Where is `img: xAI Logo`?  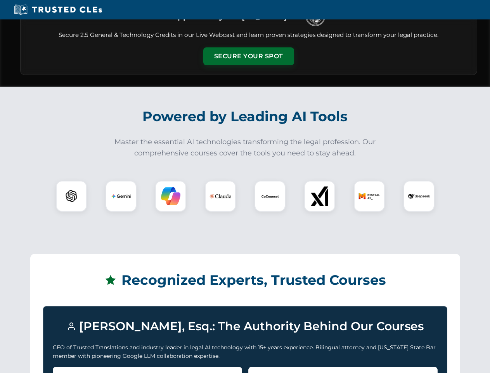 img: xAI Logo is located at coordinates (320, 196).